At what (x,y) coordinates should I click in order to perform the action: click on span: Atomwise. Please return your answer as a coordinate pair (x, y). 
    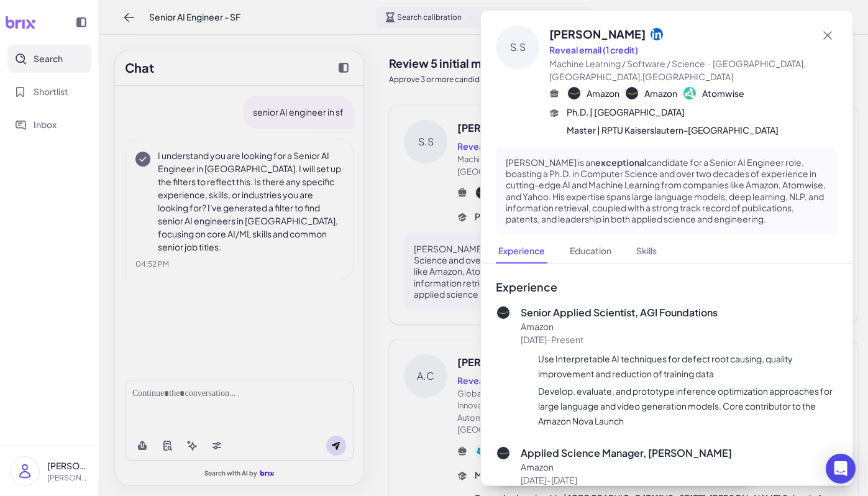
    Looking at the image, I should click on (723, 93).